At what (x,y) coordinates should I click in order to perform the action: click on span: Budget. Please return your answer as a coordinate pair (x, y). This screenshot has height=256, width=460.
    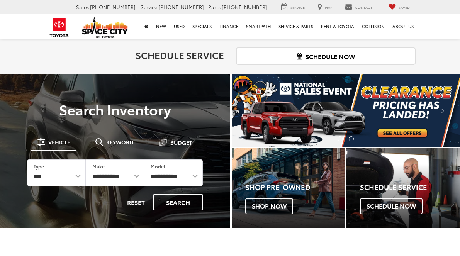
    Looking at the image, I should click on (181, 143).